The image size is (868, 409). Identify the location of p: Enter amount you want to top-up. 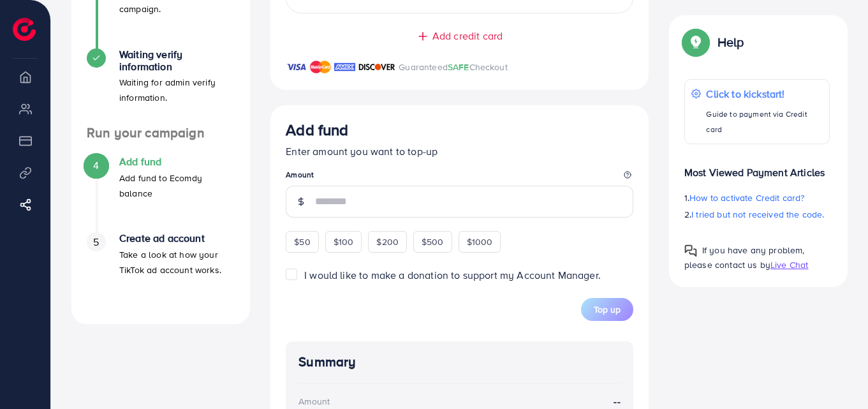
(459, 151).